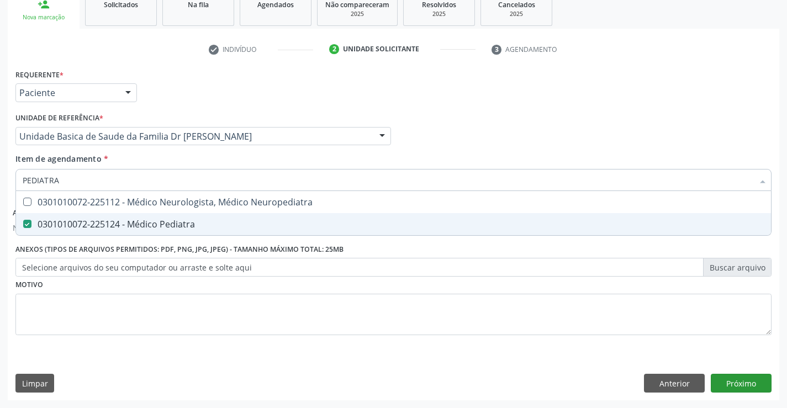  Describe the element at coordinates (393, 224) in the screenshot. I see `div: 0301010072-225124 - Médico Pediatra` at that location.